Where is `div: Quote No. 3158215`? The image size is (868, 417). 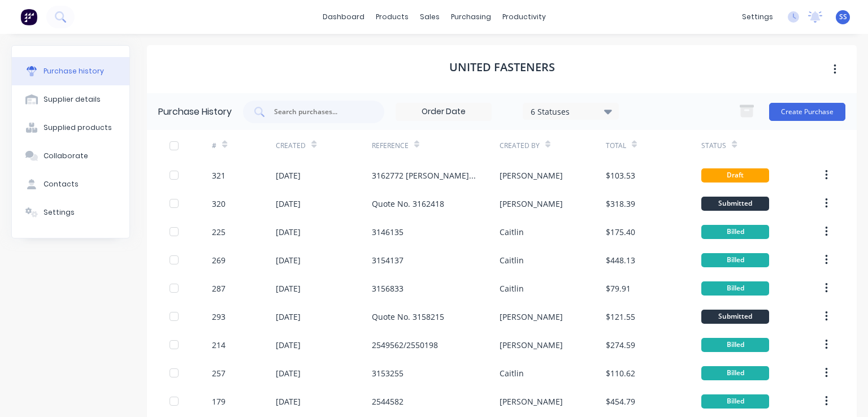 div: Quote No. 3158215 is located at coordinates (408, 317).